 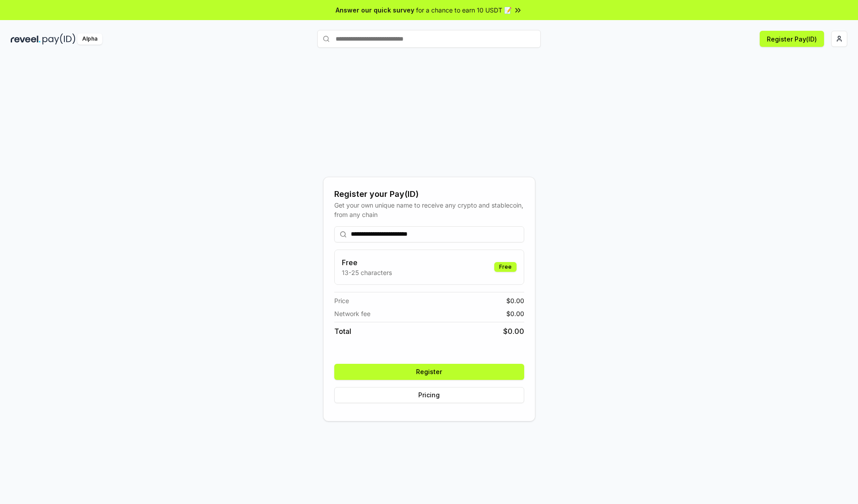 What do you see at coordinates (90, 39) in the screenshot?
I see `div: Alpha` at bounding box center [90, 39].